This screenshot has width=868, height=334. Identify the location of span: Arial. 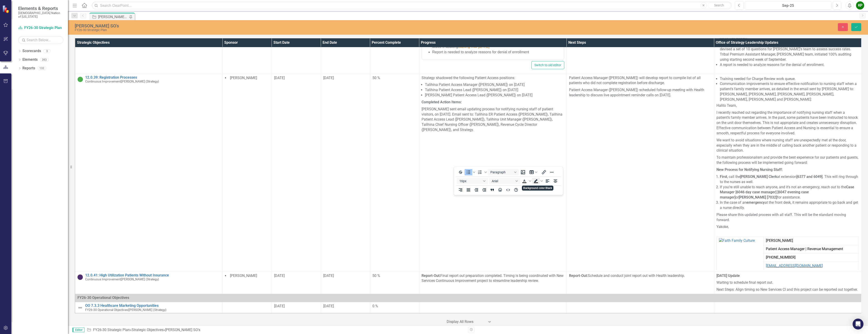
(503, 181).